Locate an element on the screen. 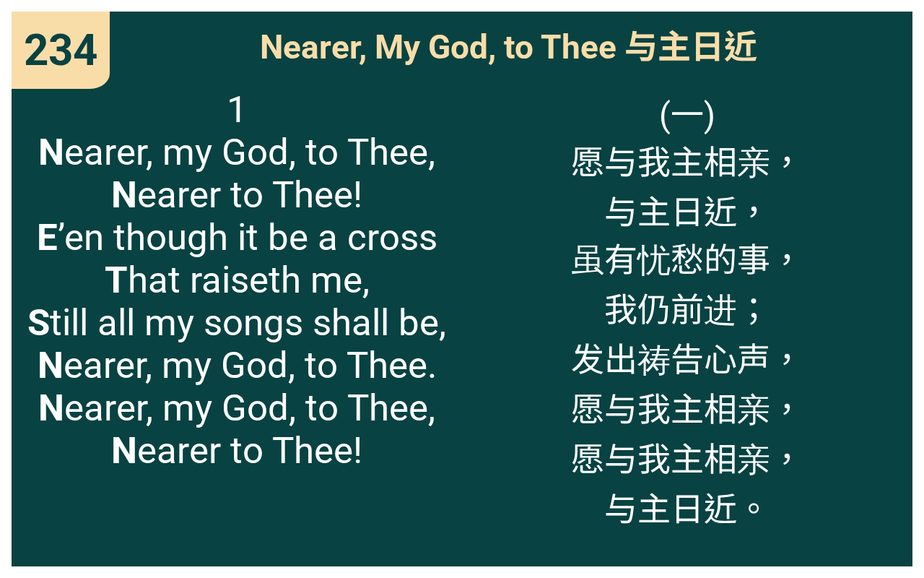  b: E is located at coordinates (47, 237).